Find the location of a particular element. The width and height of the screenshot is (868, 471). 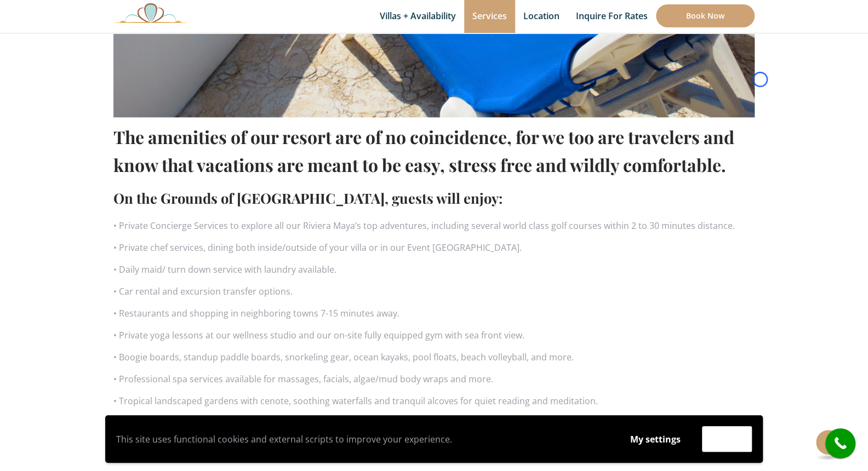

p: • Private Concierge Services to explore all our Riviera Maya’s top adventures, including several ... is located at coordinates (434, 225).